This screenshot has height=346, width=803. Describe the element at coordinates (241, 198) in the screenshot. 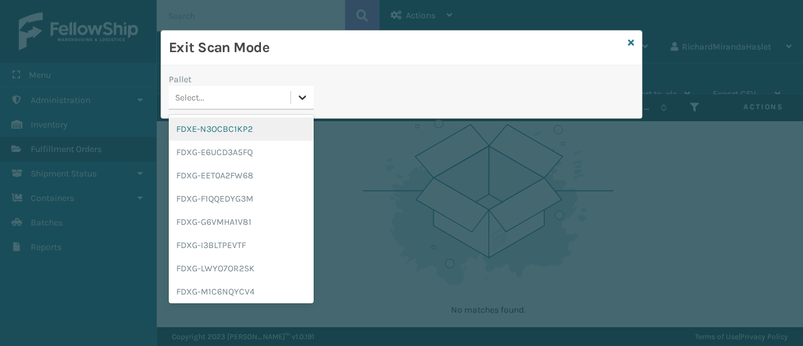

I see `div: FDXG-F1QQEDYG3M` at that location.